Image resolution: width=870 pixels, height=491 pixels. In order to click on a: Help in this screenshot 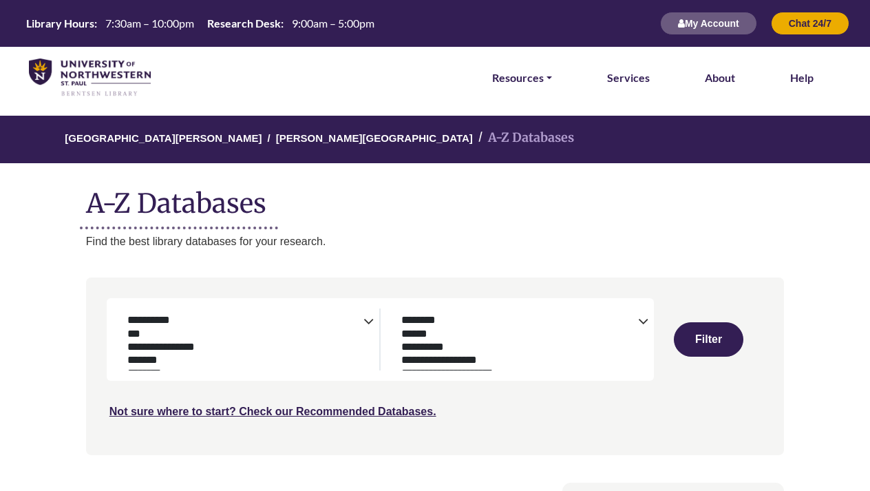, I will do `click(802, 78)`.